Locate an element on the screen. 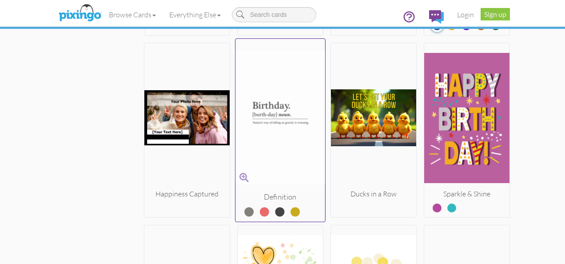  div: Definition is located at coordinates (280, 197).